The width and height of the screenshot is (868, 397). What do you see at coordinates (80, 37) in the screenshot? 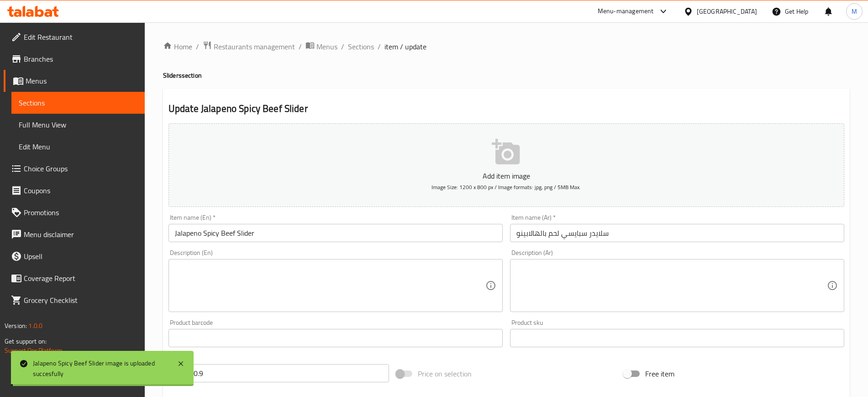
I see `span: Edit Restaurant` at bounding box center [80, 37].